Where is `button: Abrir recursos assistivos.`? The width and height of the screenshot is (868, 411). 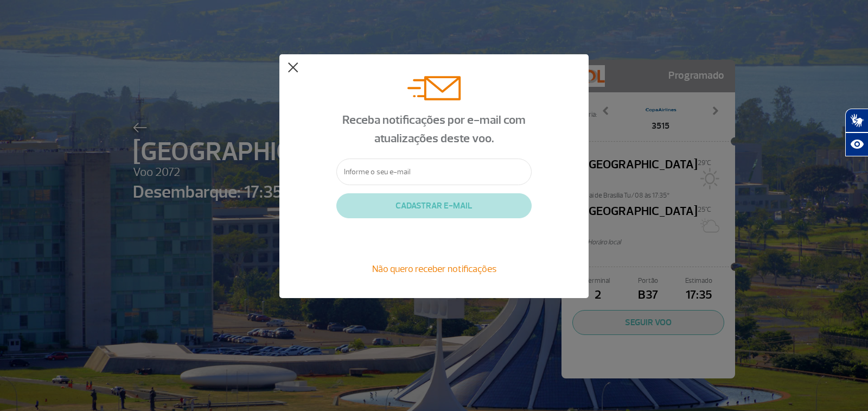
button: Abrir recursos assistivos. is located at coordinates (857, 145).